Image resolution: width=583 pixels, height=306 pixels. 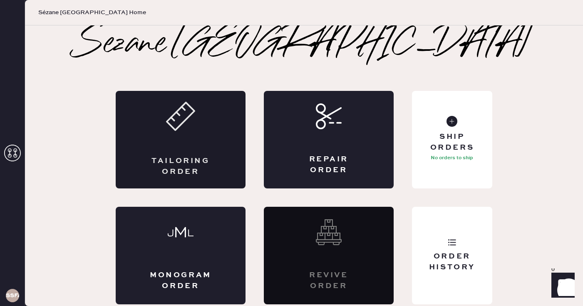 What do you see at coordinates (181, 280) in the screenshot?
I see `div: Monogram Order` at bounding box center [181, 280].